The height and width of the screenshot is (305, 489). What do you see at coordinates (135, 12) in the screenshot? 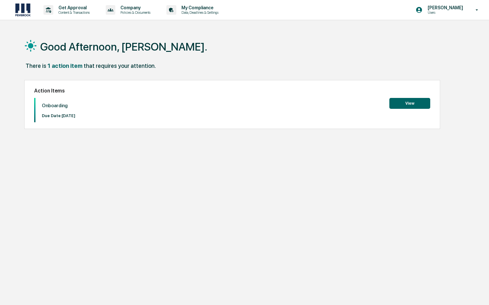
I see `p: Policies & Documents` at bounding box center [135, 12].